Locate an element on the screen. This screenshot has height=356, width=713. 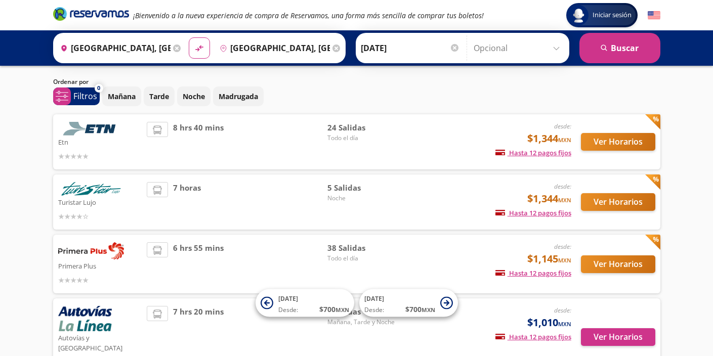
span: 8 hrs 40 mins is located at coordinates (198, 142).